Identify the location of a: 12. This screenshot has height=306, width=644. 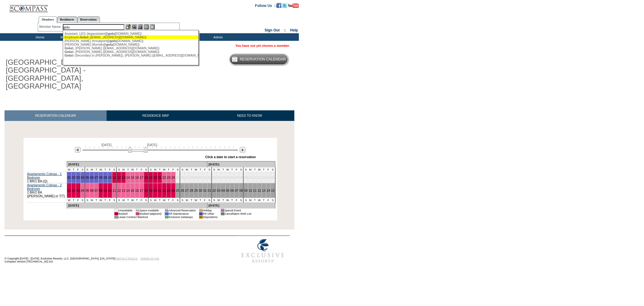
(259, 190).